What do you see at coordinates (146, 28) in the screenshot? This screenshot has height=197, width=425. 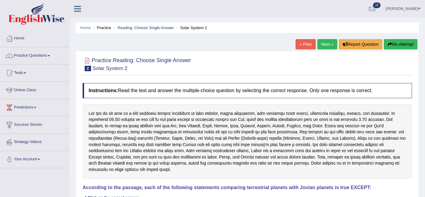 I see `a: Reading: Choose Single Answer` at bounding box center [146, 28].